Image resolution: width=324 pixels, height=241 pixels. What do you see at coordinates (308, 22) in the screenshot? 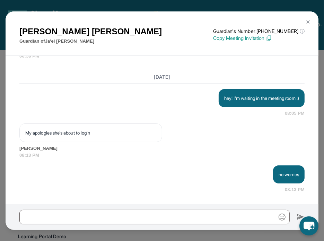
I see `img: Close Icon` at bounding box center [308, 22].